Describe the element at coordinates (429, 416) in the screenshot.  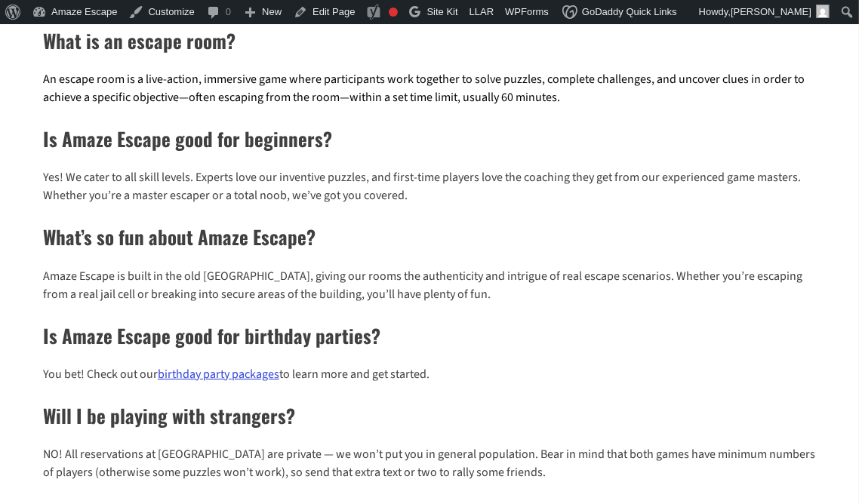
I see `h2: Will I be playing with strangers?` at that location.